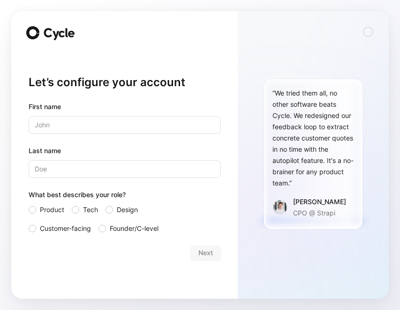  I want to click on span: Tech, so click(90, 210).